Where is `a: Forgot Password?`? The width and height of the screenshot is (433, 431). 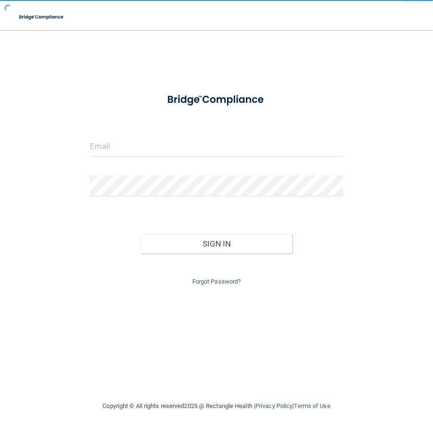 a: Forgot Password? is located at coordinates (217, 281).